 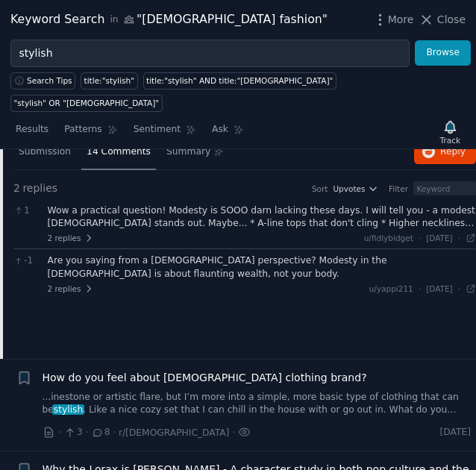 What do you see at coordinates (355, 189) in the screenshot?
I see `button: Upvotes` at bounding box center [355, 189].